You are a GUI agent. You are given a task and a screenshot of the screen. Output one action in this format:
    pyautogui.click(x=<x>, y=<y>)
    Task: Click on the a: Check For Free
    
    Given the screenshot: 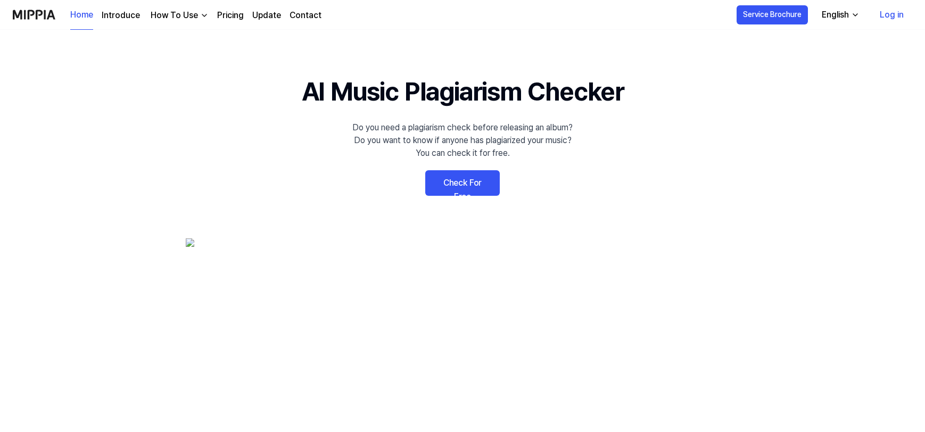 What is the action you would take?
    pyautogui.click(x=462, y=183)
    